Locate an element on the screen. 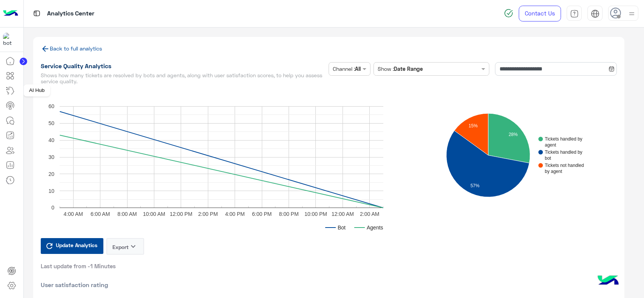 The width and height of the screenshot is (644, 298). text: agent is located at coordinates (550, 145).